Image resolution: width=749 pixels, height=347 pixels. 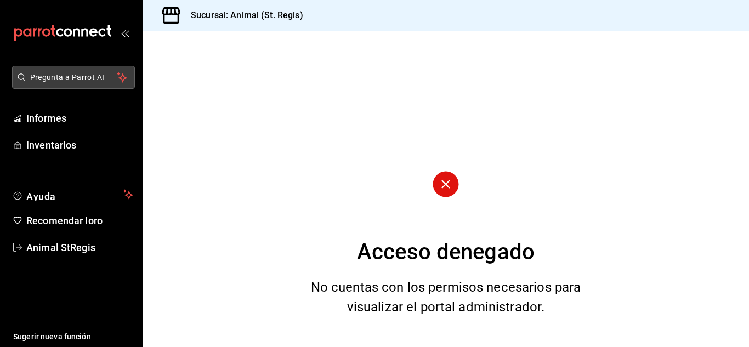 I want to click on font: Sucursal: Animal (St. Regis), so click(x=247, y=15).